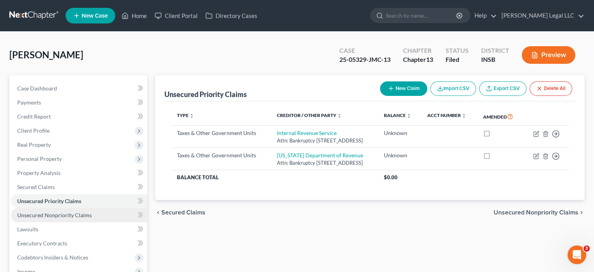  I want to click on span: $0.00, so click(391, 177).